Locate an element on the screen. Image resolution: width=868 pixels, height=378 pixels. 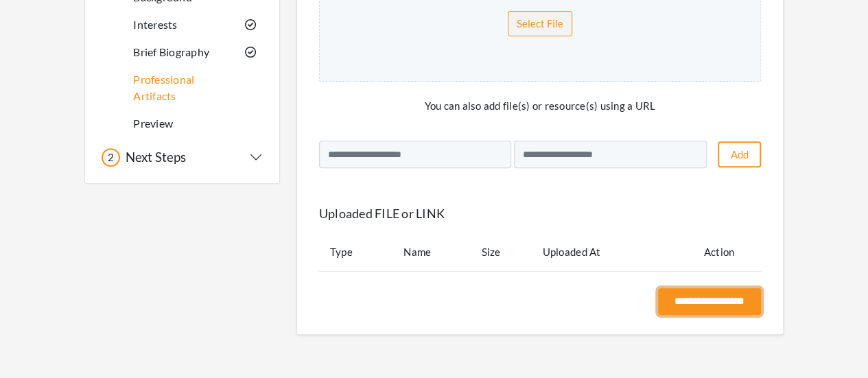
td: Type is located at coordinates (358, 251).